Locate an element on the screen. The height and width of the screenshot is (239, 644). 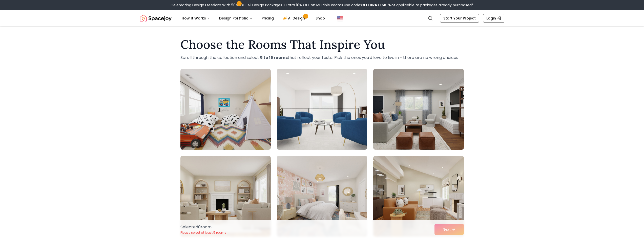
button: How It Works is located at coordinates (196, 18).